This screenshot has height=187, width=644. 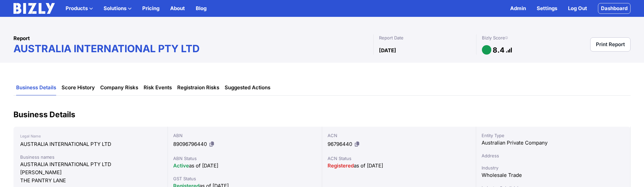 What do you see at coordinates (547, 8) in the screenshot?
I see `a: Settings` at bounding box center [547, 8].